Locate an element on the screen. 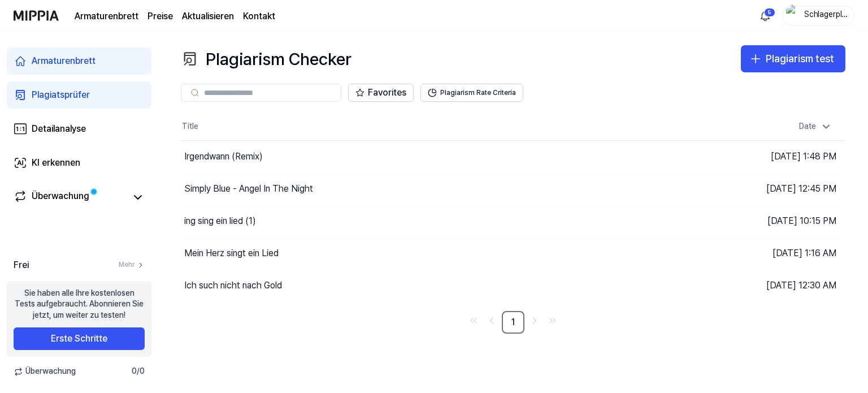  a: Überwachung is located at coordinates (70, 198).